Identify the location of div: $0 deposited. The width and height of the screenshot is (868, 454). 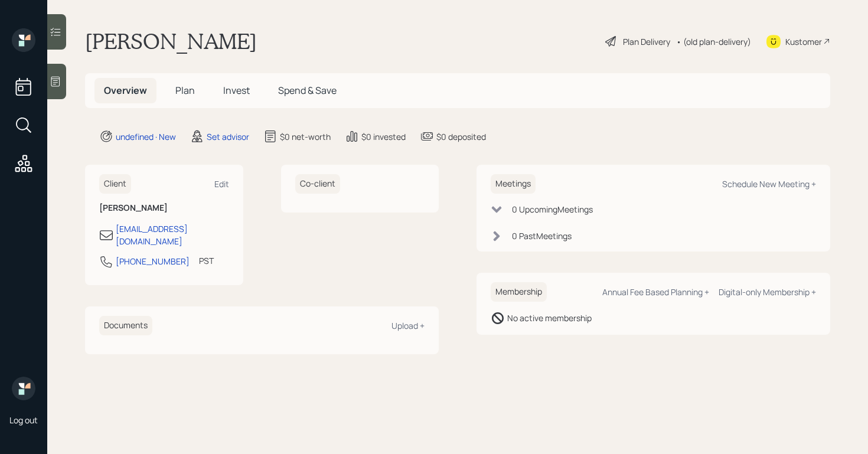
(461, 136).